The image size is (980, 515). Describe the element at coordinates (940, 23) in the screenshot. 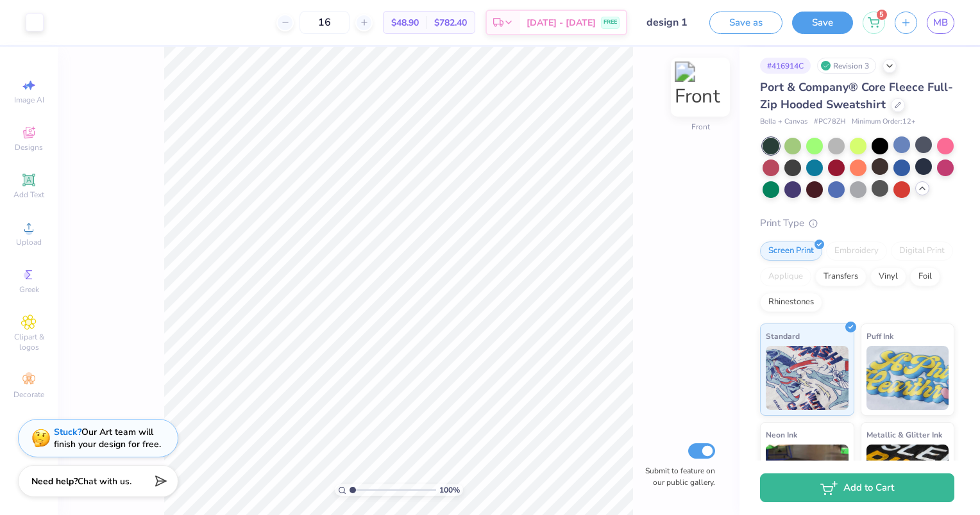

I see `span: MB` at that location.